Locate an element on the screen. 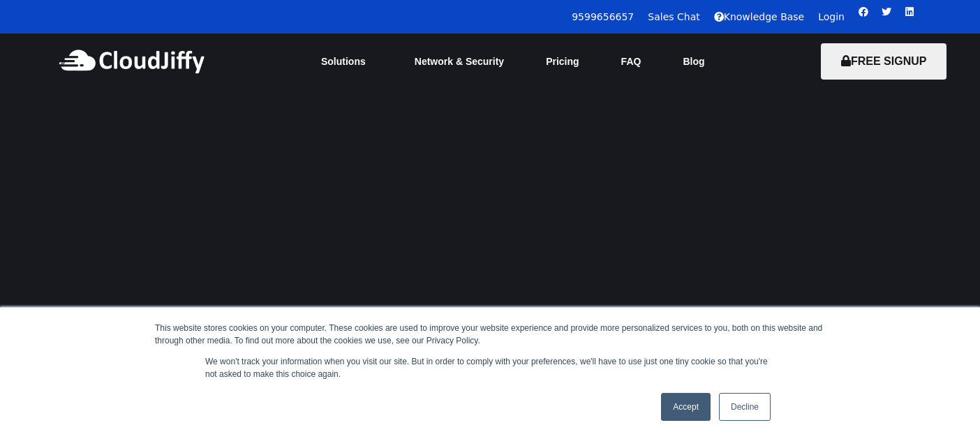 This screenshot has height=439, width=980. button: FREE SIGNUP is located at coordinates (884, 61).